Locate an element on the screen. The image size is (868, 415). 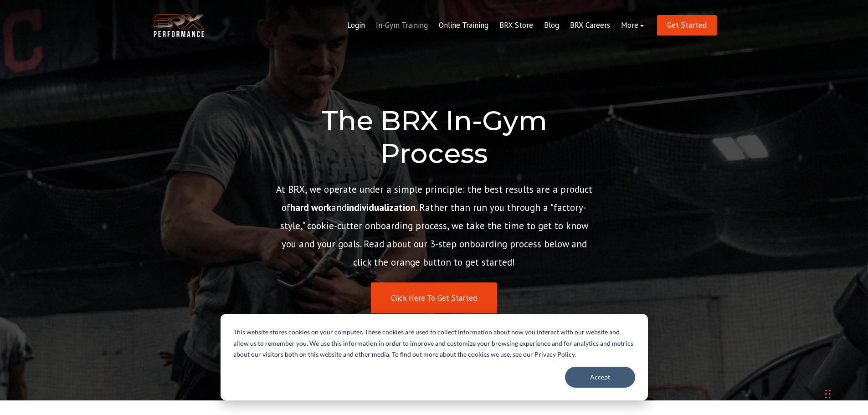
div: Navigation Menu is located at coordinates (495, 25).